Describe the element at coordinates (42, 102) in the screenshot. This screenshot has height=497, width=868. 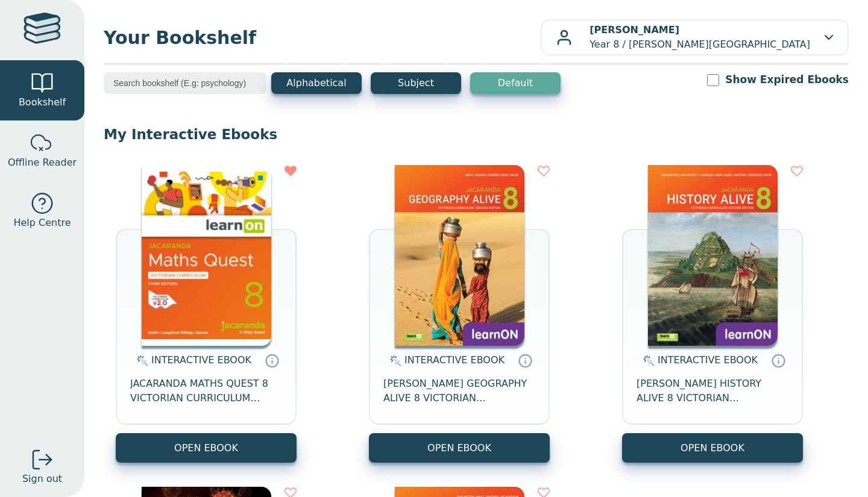
I see `span: Bookshelf` at that location.